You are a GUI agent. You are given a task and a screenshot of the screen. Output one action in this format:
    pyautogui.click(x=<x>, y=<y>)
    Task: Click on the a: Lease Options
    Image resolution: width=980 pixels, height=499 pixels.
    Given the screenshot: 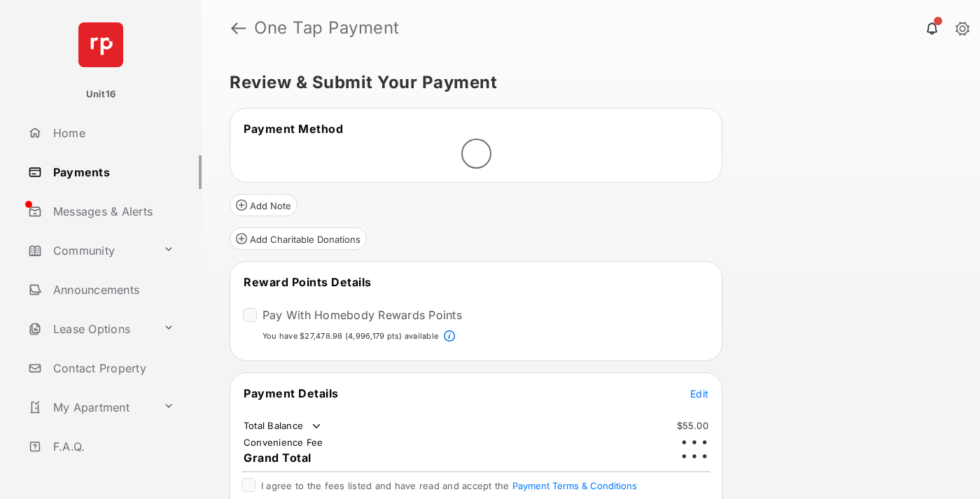 What is the action you would take?
    pyautogui.click(x=90, y=329)
    